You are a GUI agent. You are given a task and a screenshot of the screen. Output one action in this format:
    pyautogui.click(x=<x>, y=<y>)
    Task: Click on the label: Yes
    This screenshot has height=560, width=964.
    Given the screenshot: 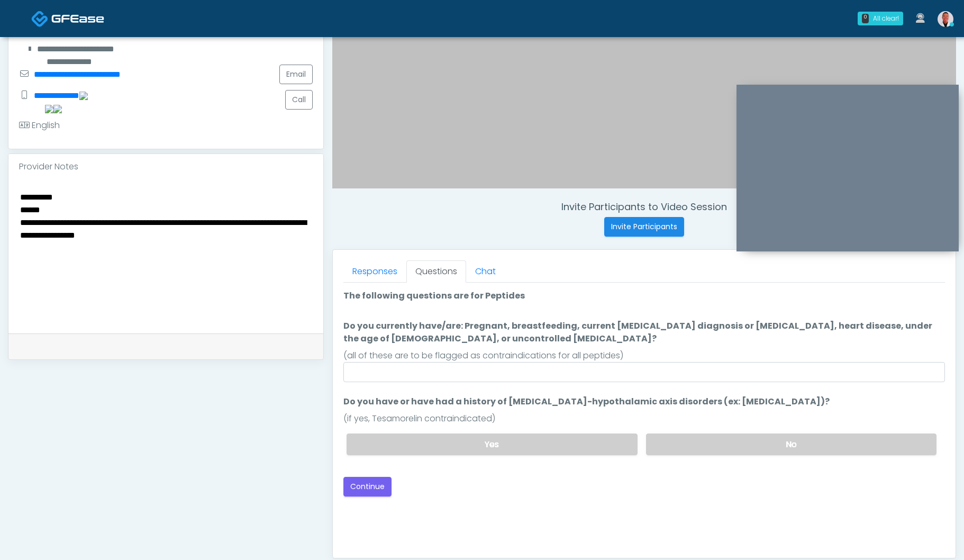 What is the action you would take?
    pyautogui.click(x=491, y=444)
    